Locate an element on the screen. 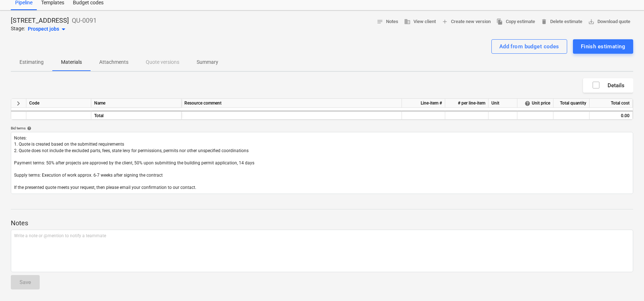 Image resolution: width=644 pixels, height=301 pixels. p: Materials is located at coordinates (71, 62).